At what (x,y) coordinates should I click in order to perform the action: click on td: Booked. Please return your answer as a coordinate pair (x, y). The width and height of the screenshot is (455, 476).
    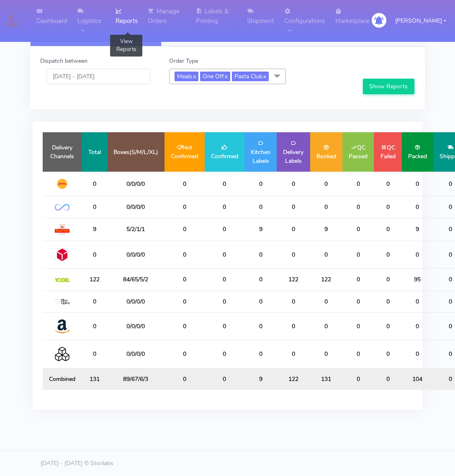
    Looking at the image, I should click on (326, 152).